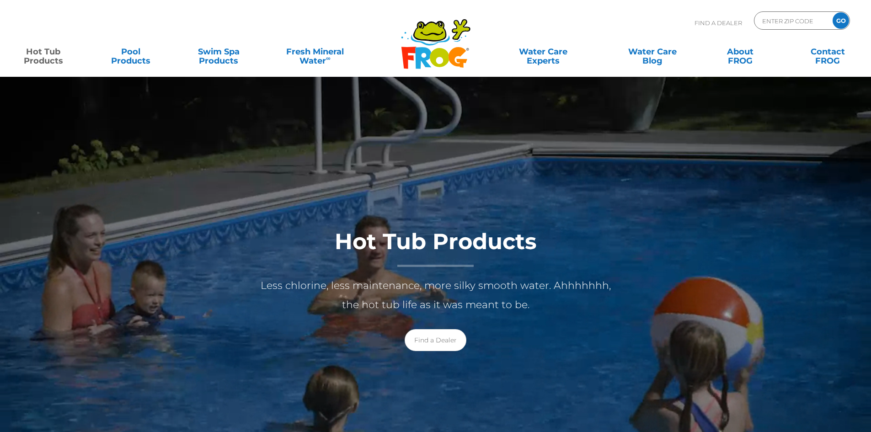  What do you see at coordinates (828, 52) in the screenshot?
I see `a: ContactFROG` at bounding box center [828, 52].